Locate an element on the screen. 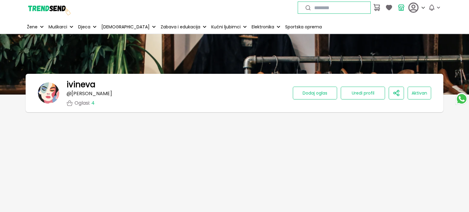 The image size is (469, 212). p: Djeca is located at coordinates (84, 27).